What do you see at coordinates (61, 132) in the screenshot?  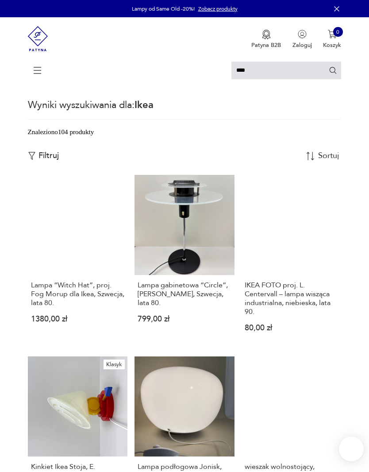 I see `div: Znaleziono 104 produkty` at bounding box center [61, 132].